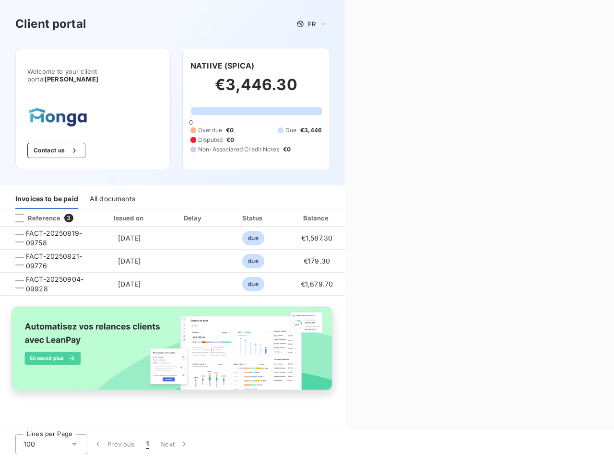  Describe the element at coordinates (194, 218) in the screenshot. I see `div: Delay` at that location.